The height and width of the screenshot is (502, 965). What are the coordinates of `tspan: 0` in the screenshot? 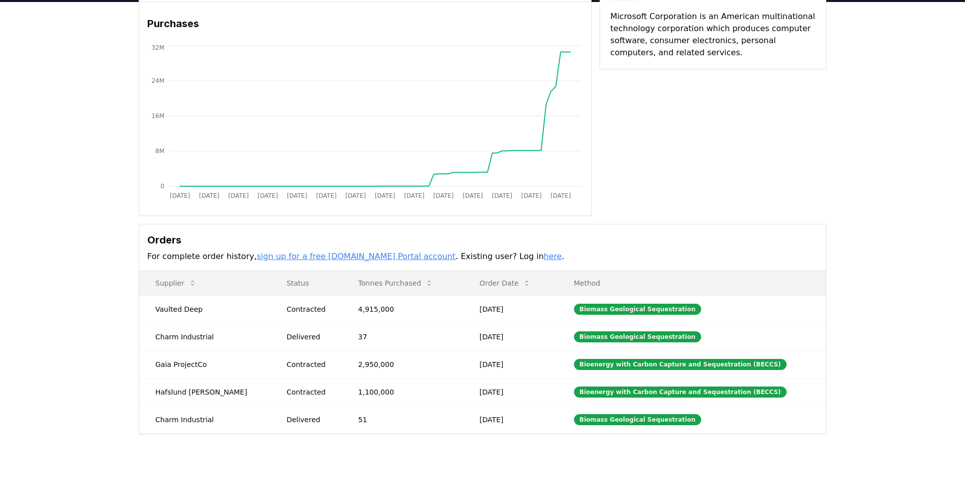 It's located at (162, 186).